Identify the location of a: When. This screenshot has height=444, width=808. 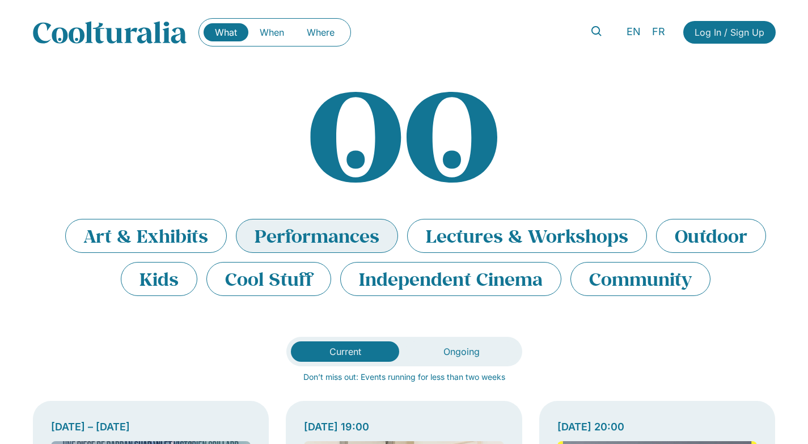
(272, 32).